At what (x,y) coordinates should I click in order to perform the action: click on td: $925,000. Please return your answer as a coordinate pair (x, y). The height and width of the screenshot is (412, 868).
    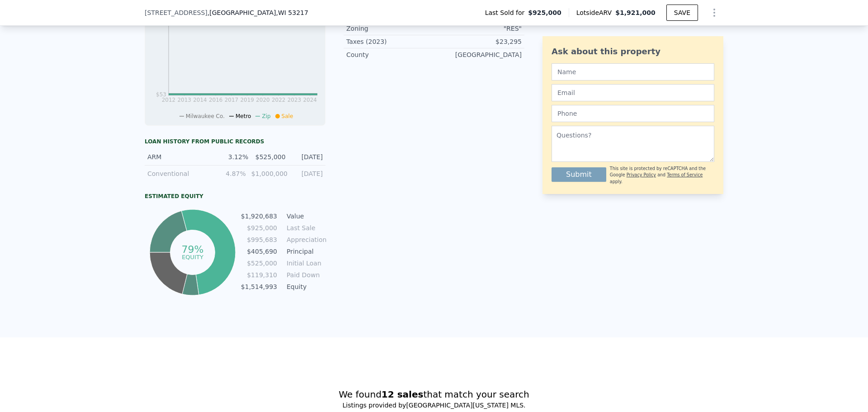
    Looking at the image, I should click on (259, 228).